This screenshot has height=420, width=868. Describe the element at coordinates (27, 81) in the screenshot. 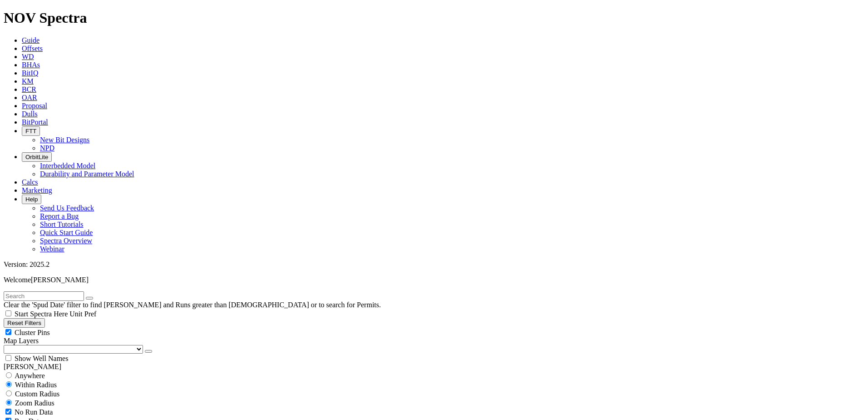

I see `span: KM` at that location.